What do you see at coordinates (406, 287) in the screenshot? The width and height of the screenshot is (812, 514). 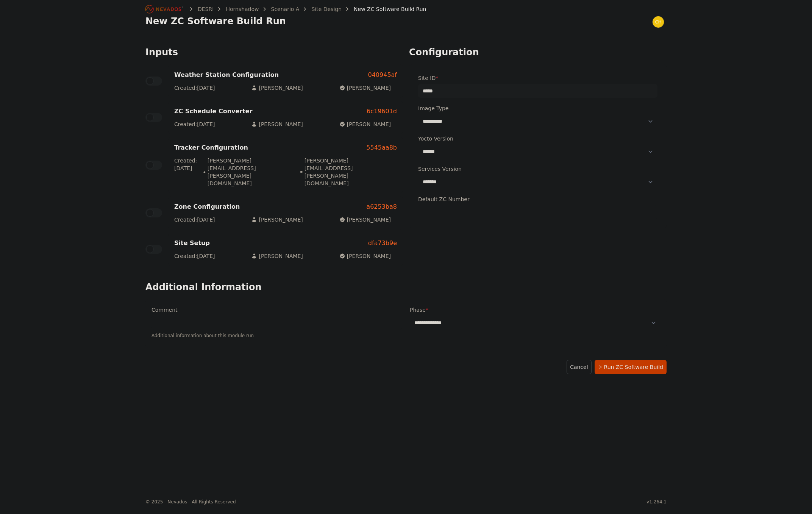 I see `h2: Additional Information` at bounding box center [406, 287].